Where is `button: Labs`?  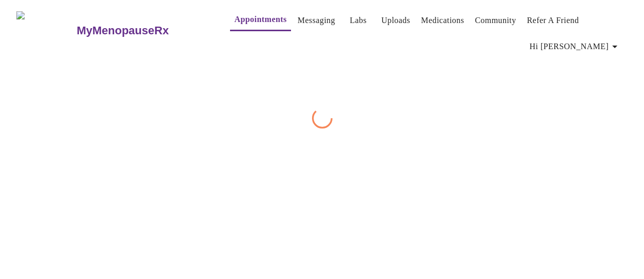
button: Labs is located at coordinates (358, 20).